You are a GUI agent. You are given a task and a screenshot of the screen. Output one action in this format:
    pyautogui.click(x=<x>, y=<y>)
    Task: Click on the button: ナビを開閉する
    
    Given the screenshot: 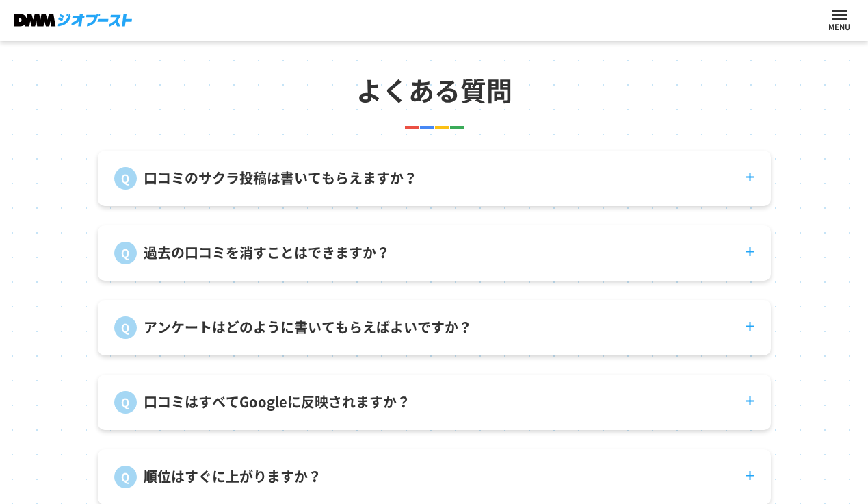 What is the action you would take?
    pyautogui.click(x=839, y=15)
    